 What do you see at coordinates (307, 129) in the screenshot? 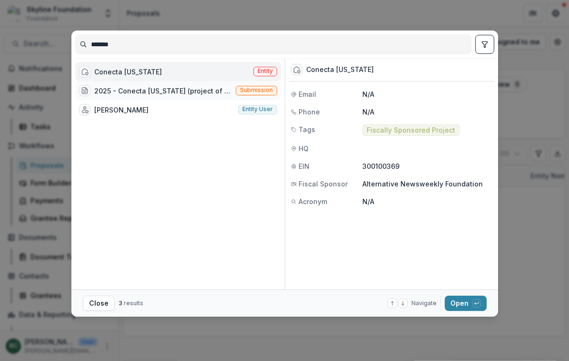
I see `span: Tags` at bounding box center [307, 129].